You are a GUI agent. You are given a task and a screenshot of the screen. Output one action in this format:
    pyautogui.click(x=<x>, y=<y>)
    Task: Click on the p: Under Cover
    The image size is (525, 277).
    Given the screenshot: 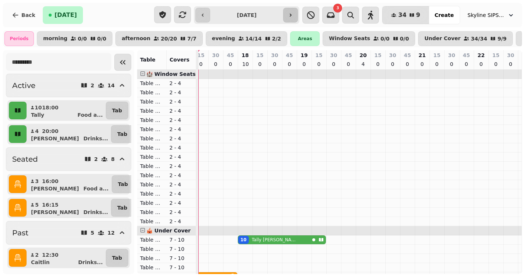 What is the action you would take?
    pyautogui.click(x=442, y=39)
    